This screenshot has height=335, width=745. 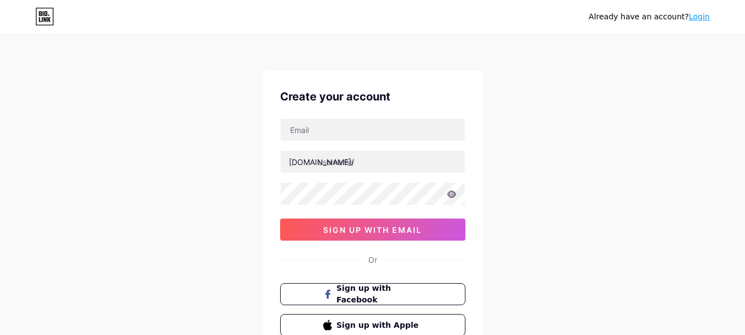 I want to click on button: sign up with email, so click(x=373, y=229).